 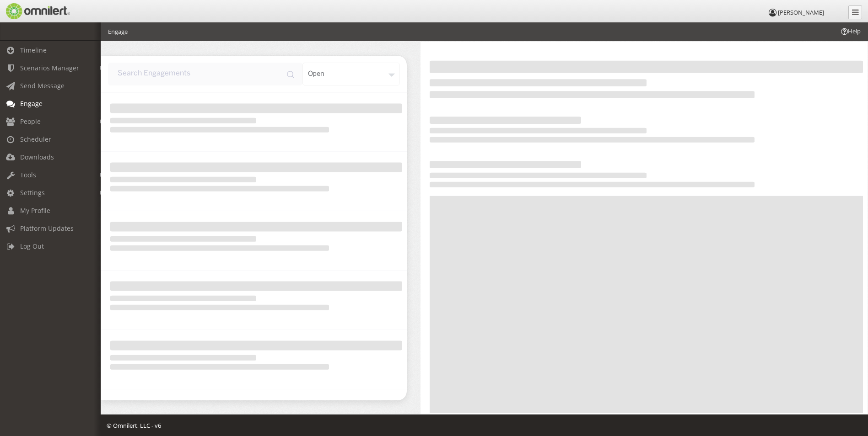 I want to click on span: Send Message, so click(x=42, y=86).